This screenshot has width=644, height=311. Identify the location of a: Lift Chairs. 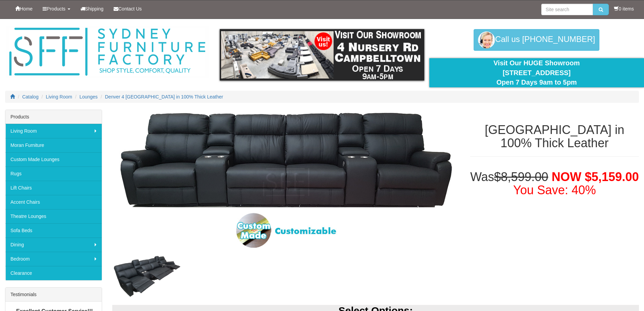
(53, 188).